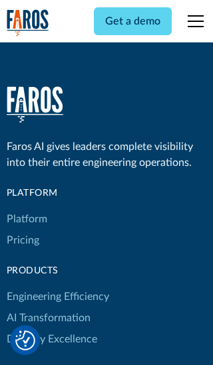 Image resolution: width=213 pixels, height=365 pixels. I want to click on a: Engineering Efficiency, so click(58, 297).